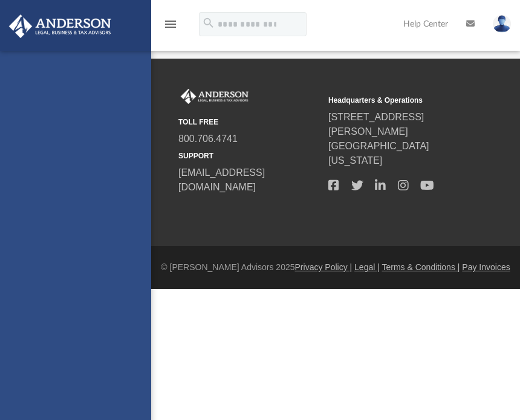 The height and width of the screenshot is (420, 520). What do you see at coordinates (421, 267) in the screenshot?
I see `a: Terms & Conditions |` at bounding box center [421, 267].